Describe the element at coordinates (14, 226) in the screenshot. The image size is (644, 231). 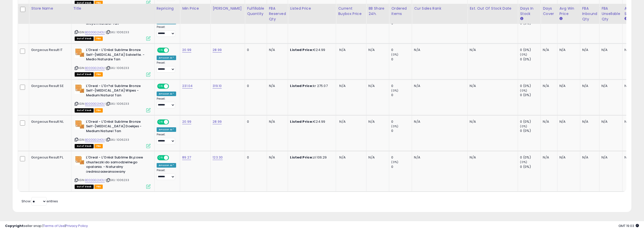
I see `strong: Copyright` at that location.